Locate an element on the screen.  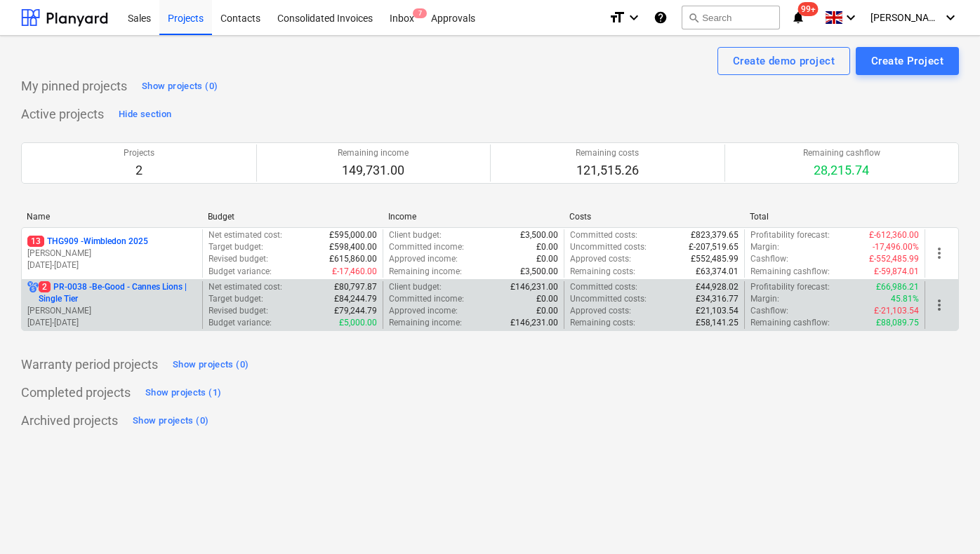
div: Show projects (0) is located at coordinates (180, 86).